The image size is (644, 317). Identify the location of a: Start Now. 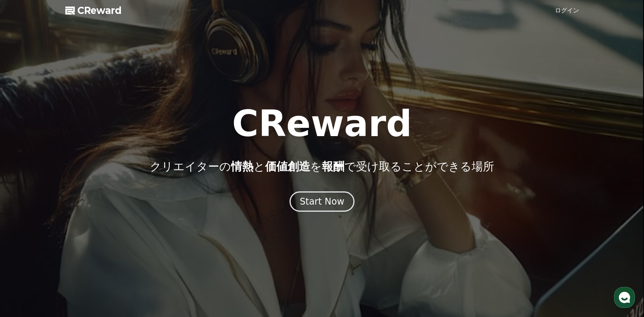
(322, 202).